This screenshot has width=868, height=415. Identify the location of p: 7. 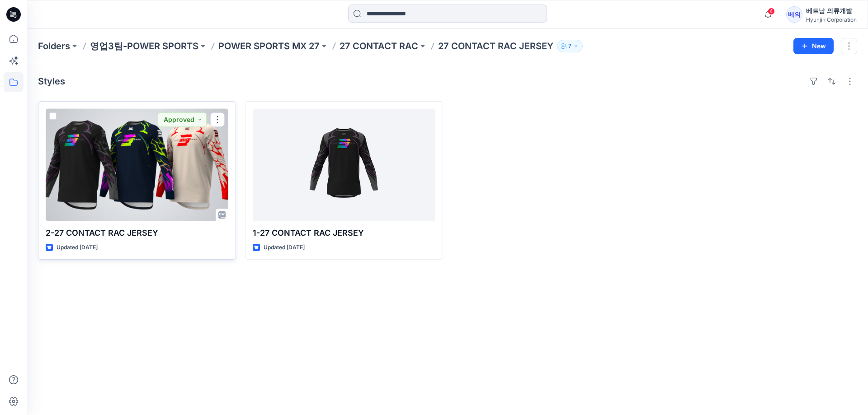
(569, 46).